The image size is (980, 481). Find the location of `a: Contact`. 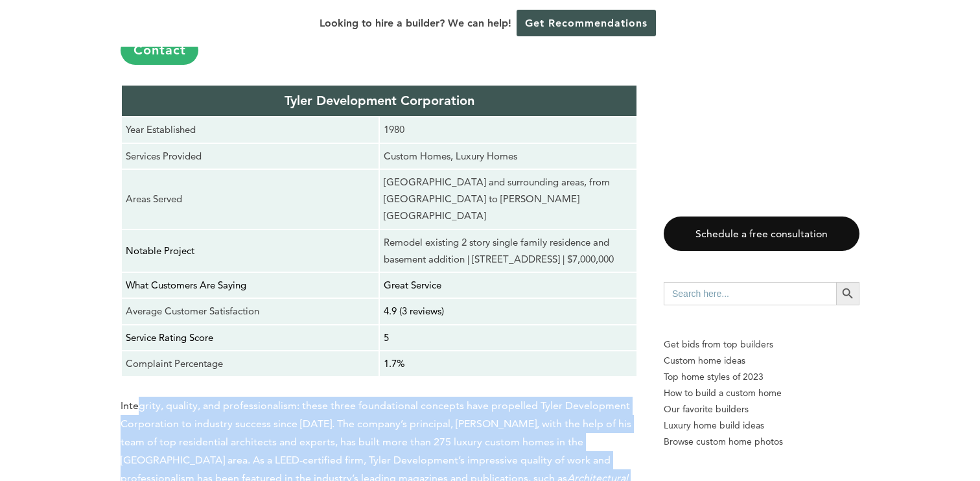

a: Contact is located at coordinates (159, 50).